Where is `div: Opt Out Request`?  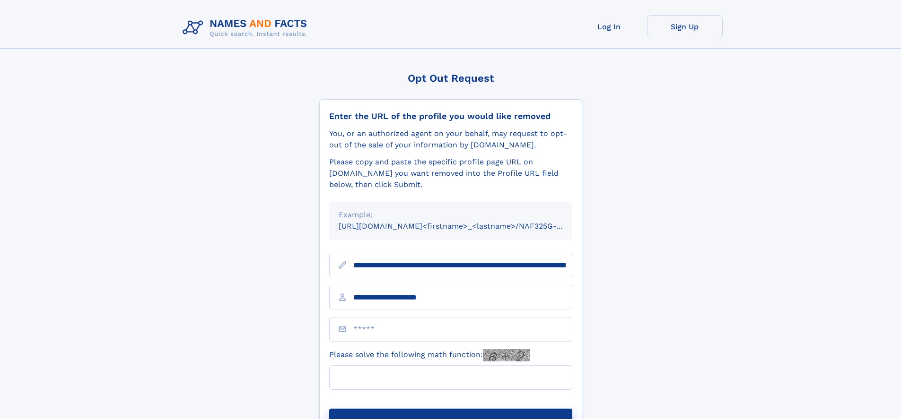
div: Opt Out Request is located at coordinates (451, 78).